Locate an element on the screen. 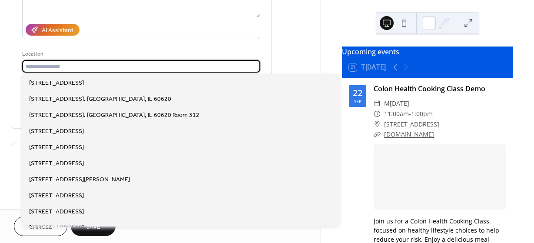 The image size is (534, 243). div: Location is located at coordinates (140, 54).